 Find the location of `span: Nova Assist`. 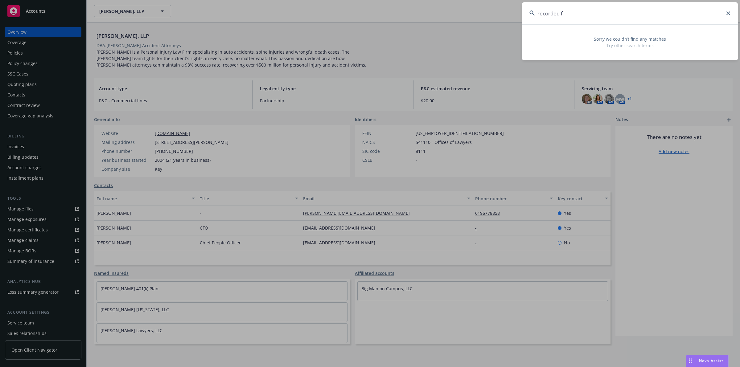

span: Nova Assist is located at coordinates (711, 361).